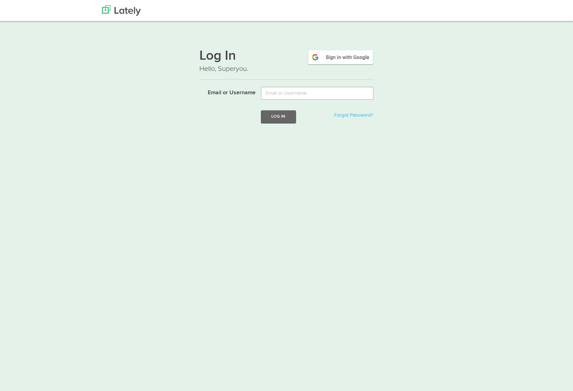  I want to click on a: Forgot Password?, so click(353, 115).